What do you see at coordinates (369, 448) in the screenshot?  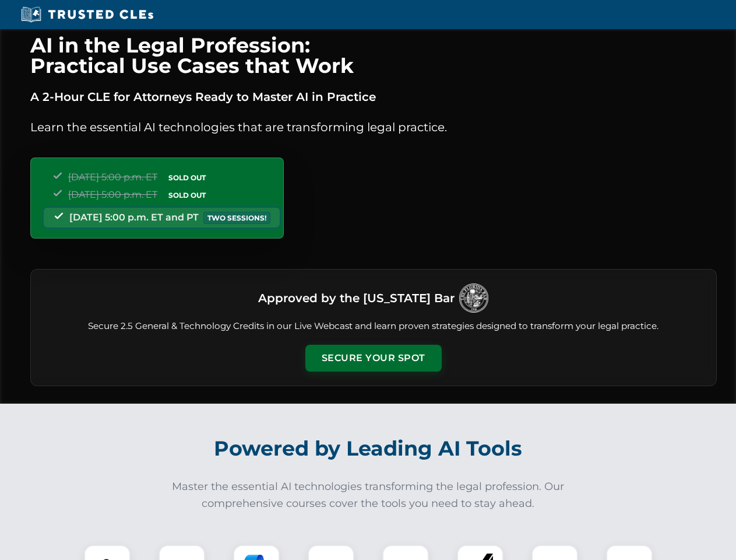 I see `h2: Powered by Leading AI Tools` at bounding box center [369, 448].